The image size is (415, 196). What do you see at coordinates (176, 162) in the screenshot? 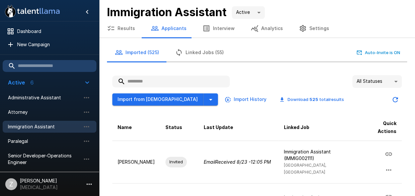
I see `span: Invited` at bounding box center [176, 162].